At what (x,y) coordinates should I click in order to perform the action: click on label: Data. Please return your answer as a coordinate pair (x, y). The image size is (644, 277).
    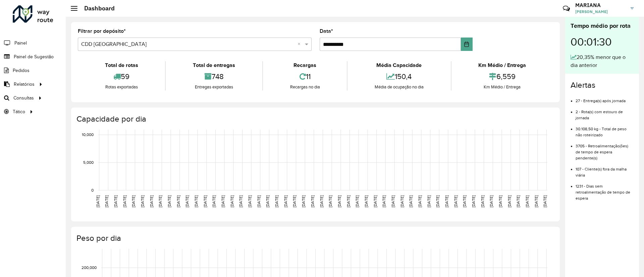
    Looking at the image, I should click on (326, 31).